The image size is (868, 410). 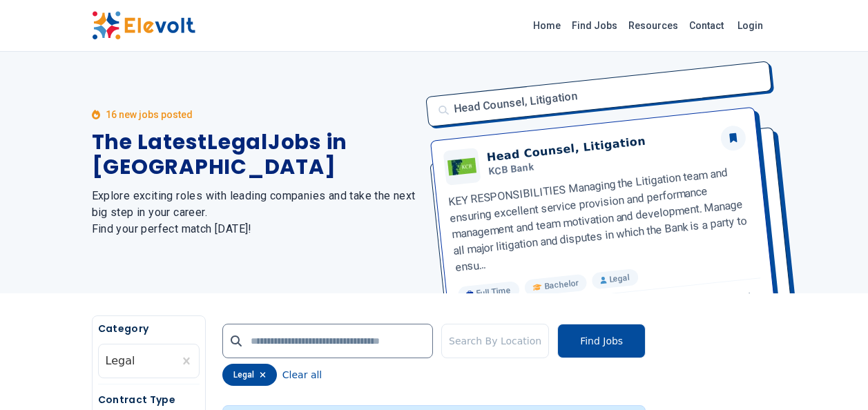 What do you see at coordinates (547, 25) in the screenshot?
I see `a: Home` at bounding box center [547, 25].